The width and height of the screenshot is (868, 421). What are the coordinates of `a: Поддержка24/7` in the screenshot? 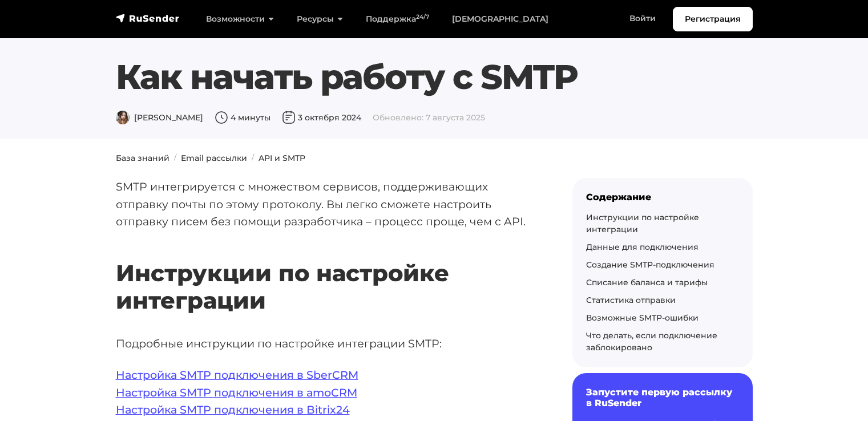 It's located at (397, 19).